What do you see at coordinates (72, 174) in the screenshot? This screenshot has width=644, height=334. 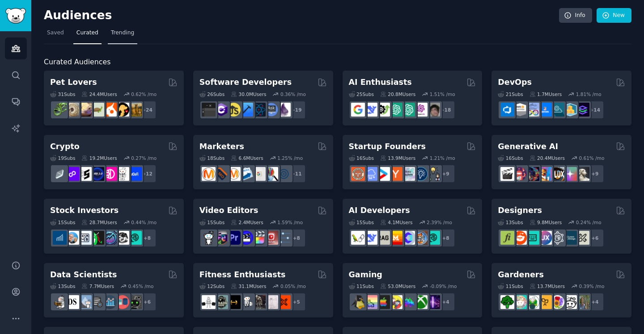 I see `img: 0xPolygon` at bounding box center [72, 174].